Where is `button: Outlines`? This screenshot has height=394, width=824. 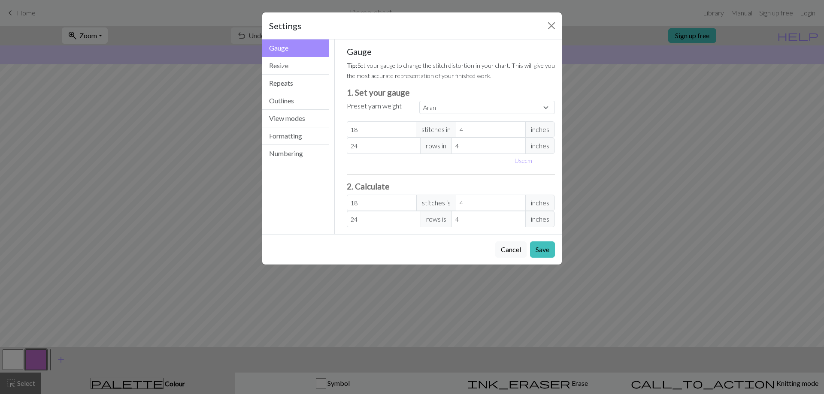 button: Outlines is located at coordinates (296, 101).